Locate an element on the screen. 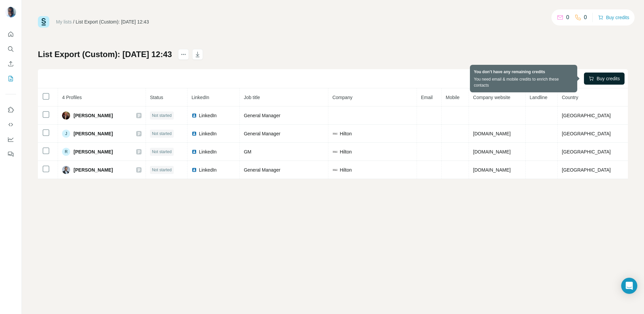 This screenshot has height=314, width=644. a: My lists is located at coordinates (63, 22).